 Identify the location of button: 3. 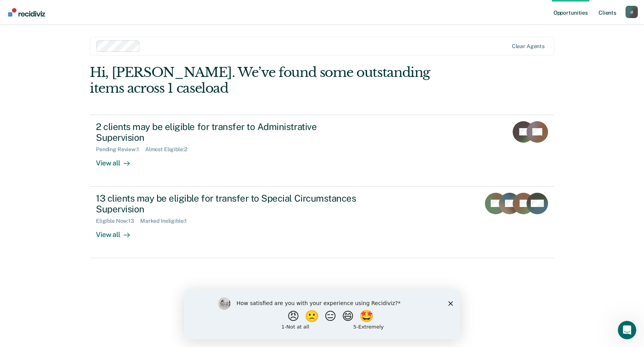
(147, 26).